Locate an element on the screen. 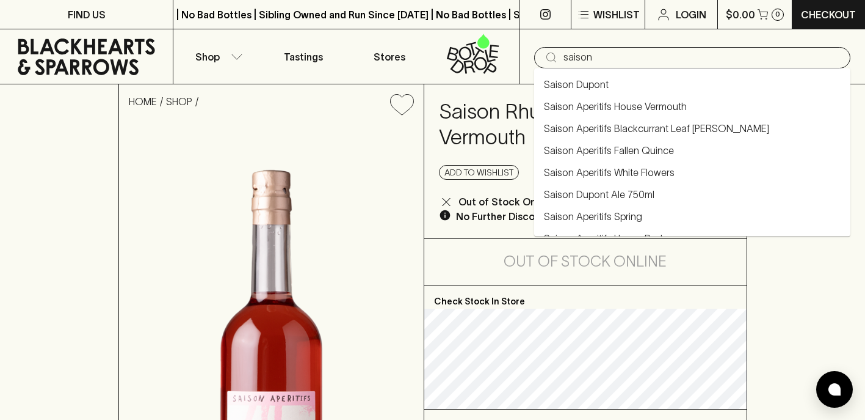 This screenshot has width=865, height=420. a: Saison Aperitifs House Vermouth is located at coordinates (616, 106).